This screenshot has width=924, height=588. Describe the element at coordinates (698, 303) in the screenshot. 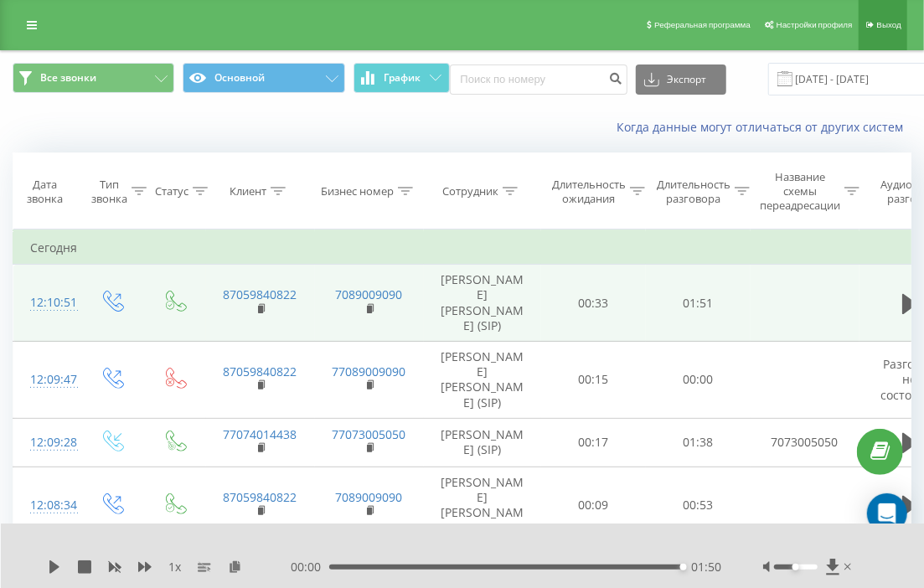

I see `td: 01:51` at that location.